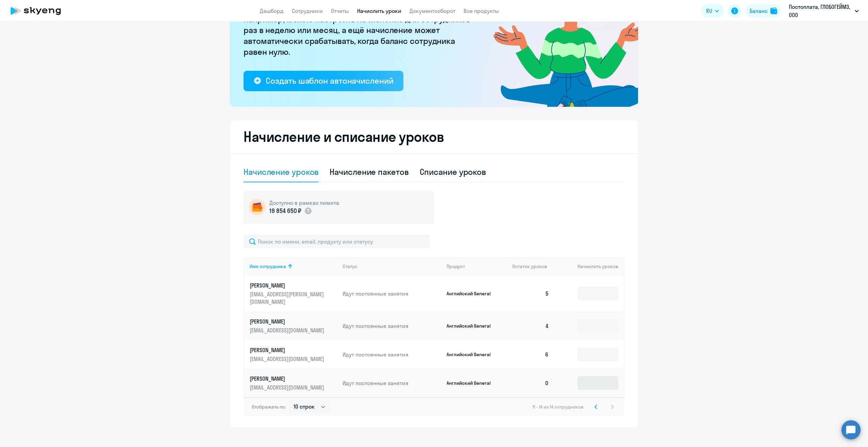  I want to click on p: Постоплата, ГЛОБОГЕЙМЗ, ООО, so click(820, 11).